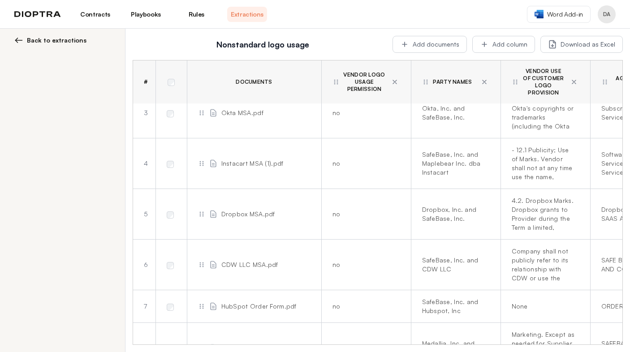 The height and width of the screenshot is (352, 630). Describe the element at coordinates (95, 14) in the screenshot. I see `a: Contracts` at that location.